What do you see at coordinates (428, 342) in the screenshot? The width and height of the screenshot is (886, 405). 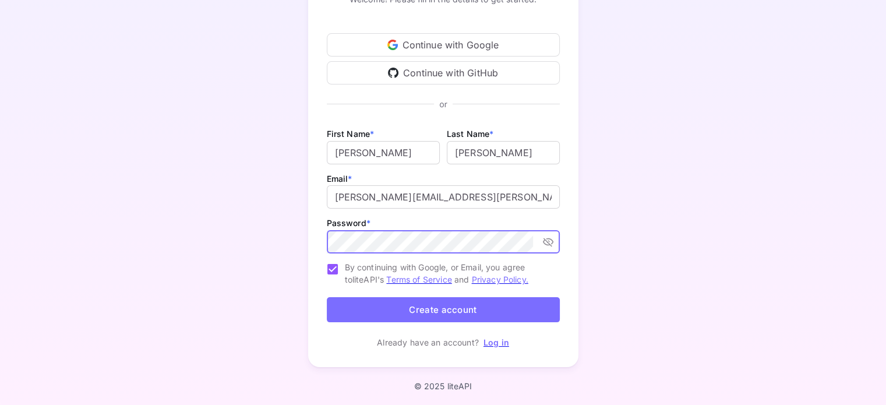 I see `p: Already have an account?` at bounding box center [428, 342].